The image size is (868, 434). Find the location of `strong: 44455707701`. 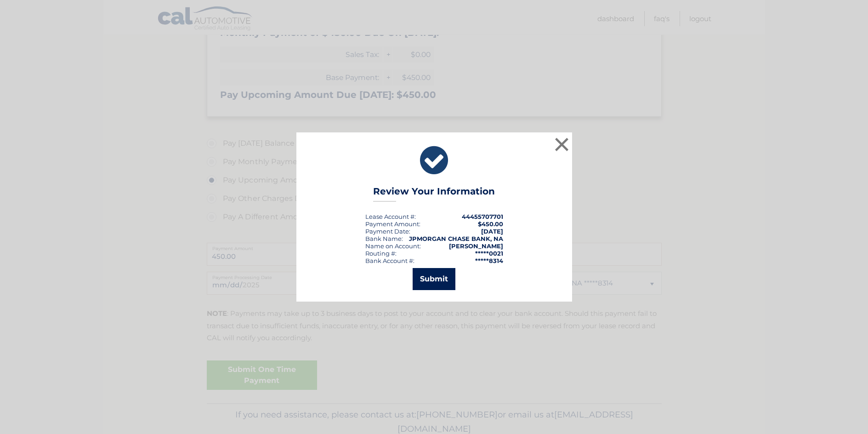

strong: 44455707701 is located at coordinates (482, 216).